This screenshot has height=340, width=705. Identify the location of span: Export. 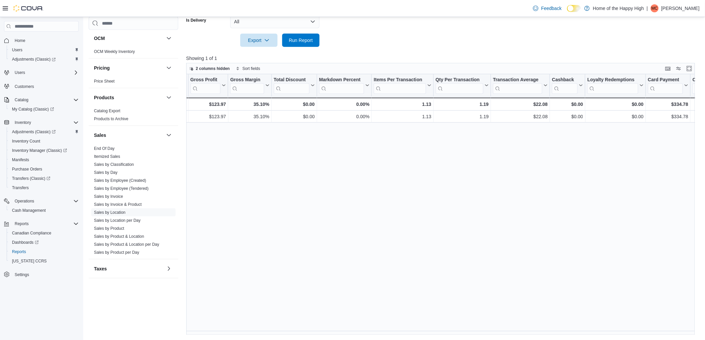
(259, 40).